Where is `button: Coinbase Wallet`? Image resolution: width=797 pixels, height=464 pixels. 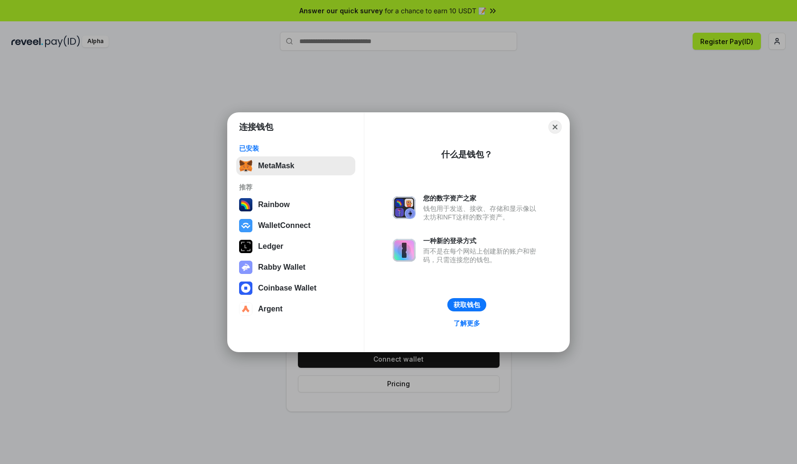 button: Coinbase Wallet is located at coordinates (295, 288).